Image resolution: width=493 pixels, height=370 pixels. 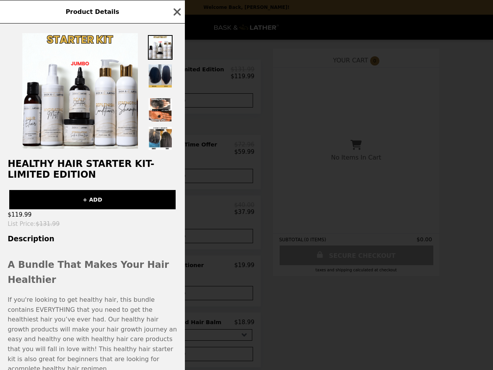 I want to click on img: Thumbnail 4, so click(x=160, y=110).